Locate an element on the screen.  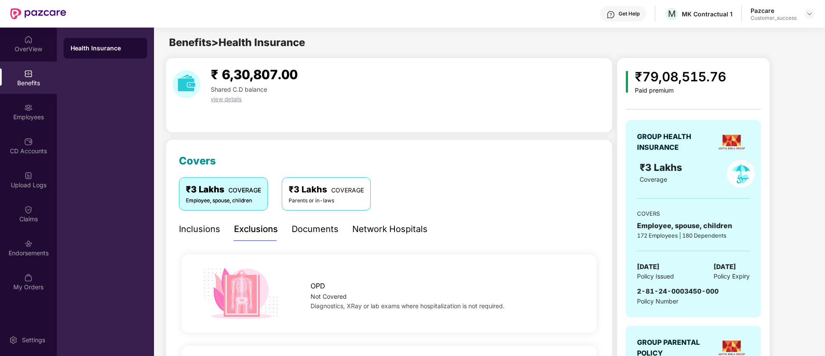
div: GROUP HEALTH INSURANCE is located at coordinates (674, 142).